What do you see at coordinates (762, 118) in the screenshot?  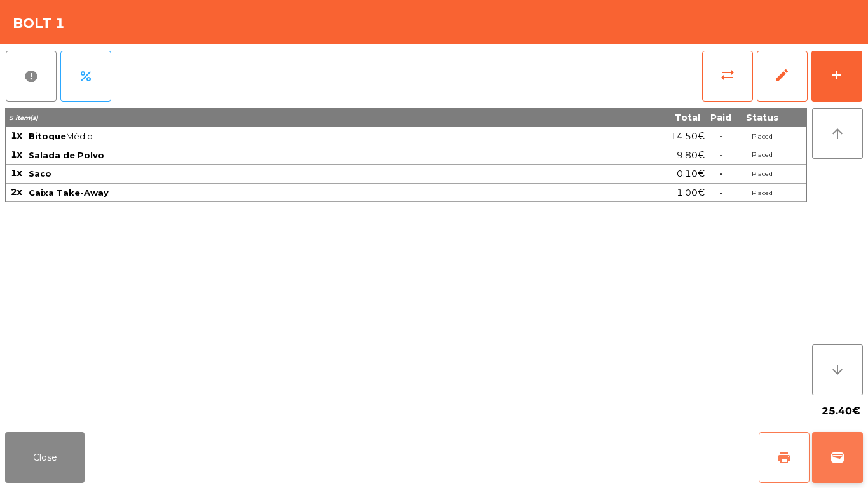 I see `th: Status` at bounding box center [762, 118].